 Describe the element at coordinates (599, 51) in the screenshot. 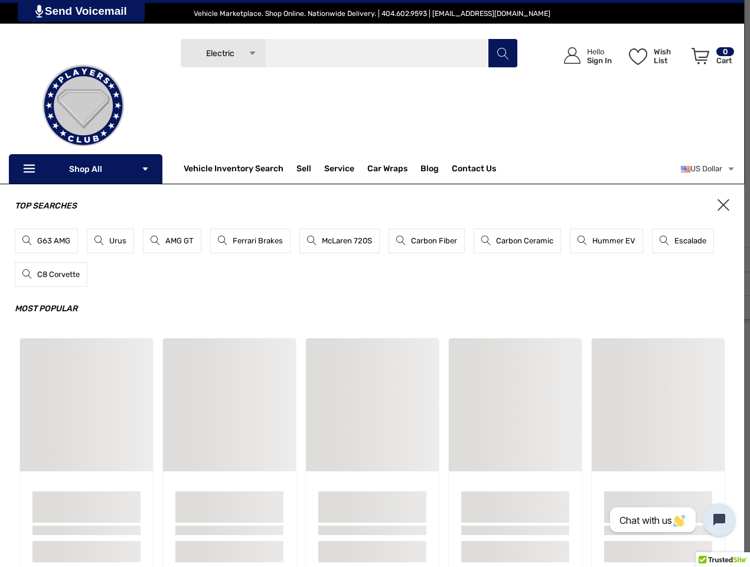

I see `p: Hello` at that location.